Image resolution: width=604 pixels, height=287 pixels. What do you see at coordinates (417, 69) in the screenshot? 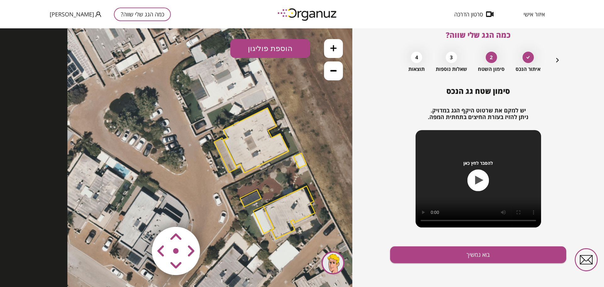
I see `span: תוצאות` at bounding box center [417, 69].